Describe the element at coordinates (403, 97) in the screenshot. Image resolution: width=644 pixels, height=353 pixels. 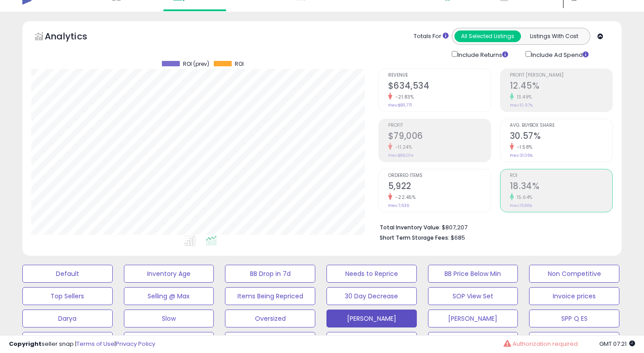
I see `small: -21.83%` at that location.